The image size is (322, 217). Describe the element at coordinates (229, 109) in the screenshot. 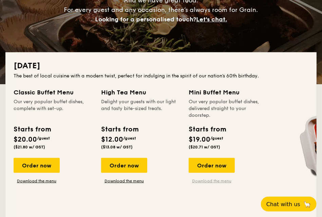

I see `div: Our very popular buffet dishes, delivered straight to your doorstep.` at that location.